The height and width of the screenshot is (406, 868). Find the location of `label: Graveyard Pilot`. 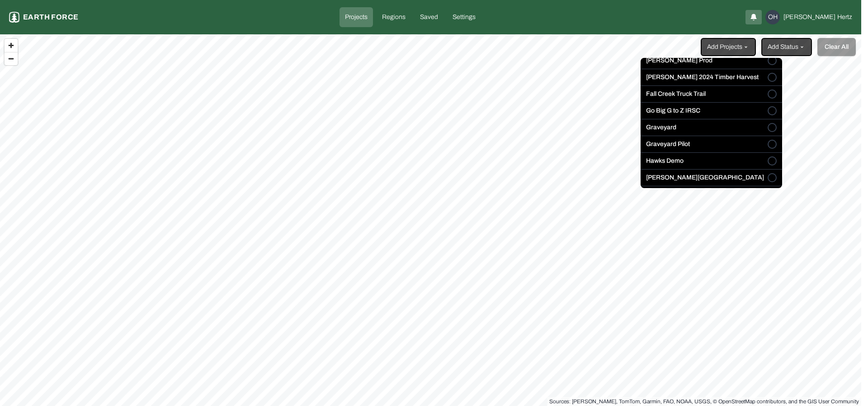

label: Graveyard Pilot is located at coordinates (668, 144).